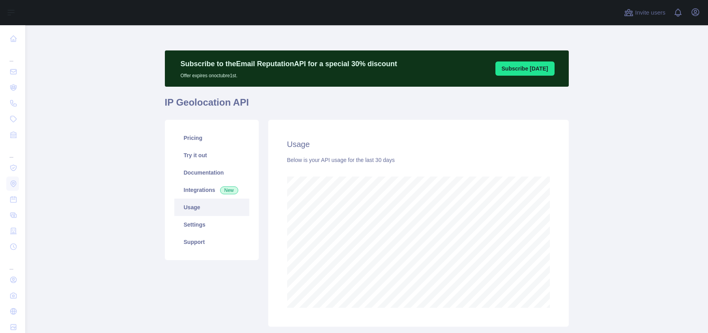 This screenshot has height=333, width=708. Describe the element at coordinates (367, 106) in the screenshot. I see `h1: IP Geolocation API` at that location.